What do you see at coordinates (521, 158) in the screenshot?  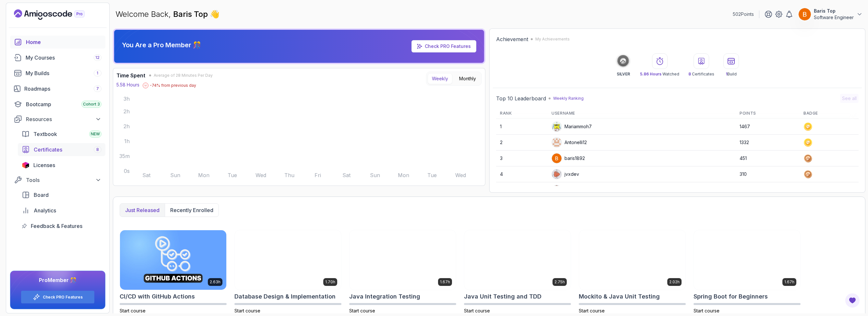 I see `td: 3` at bounding box center [521, 158].